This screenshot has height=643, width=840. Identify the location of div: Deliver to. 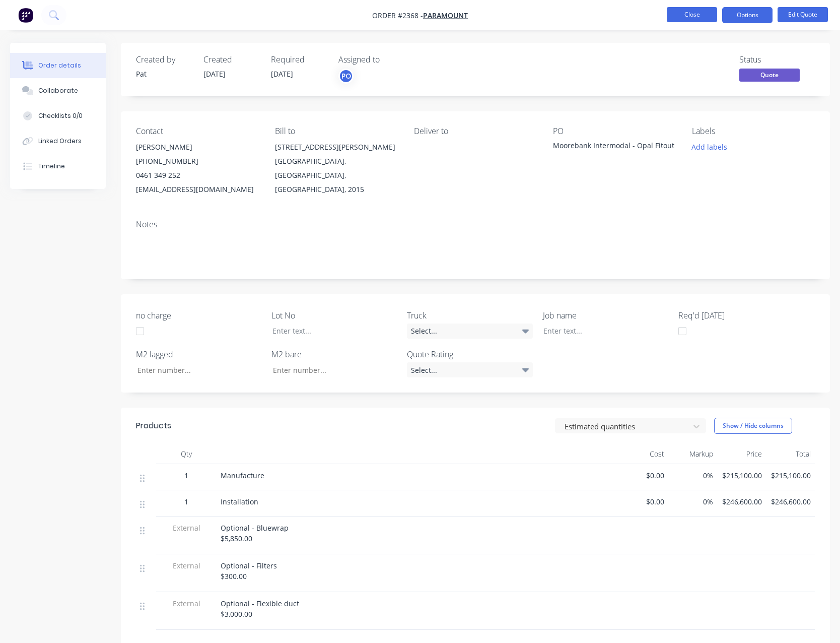
(476, 131).